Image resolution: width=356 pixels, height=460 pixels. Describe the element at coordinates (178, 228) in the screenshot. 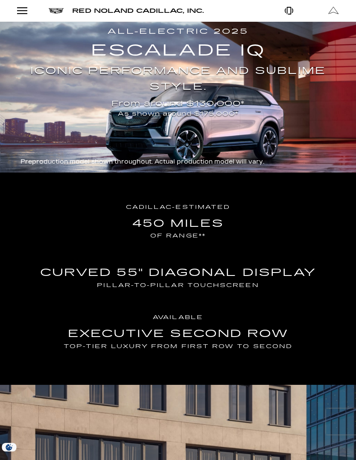

I see `h3: 450 MILES` at that location.